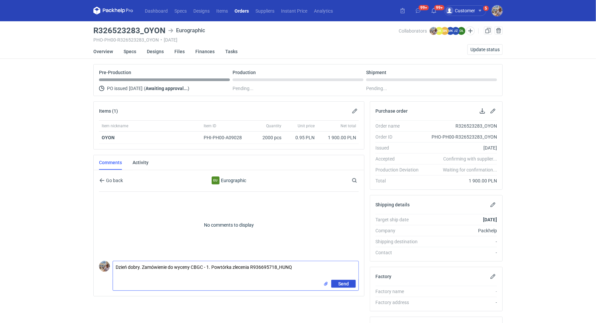  Describe the element at coordinates (361, 181) in the screenshot. I see `input: Search` at that location.